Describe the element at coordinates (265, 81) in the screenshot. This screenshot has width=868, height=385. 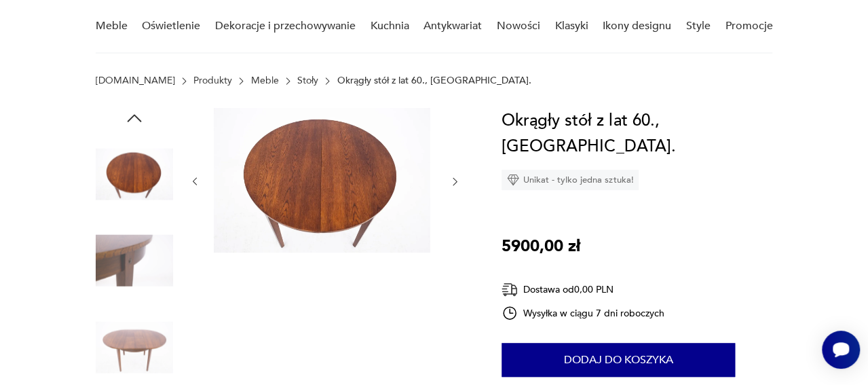
I see `a: Meble` at that location.